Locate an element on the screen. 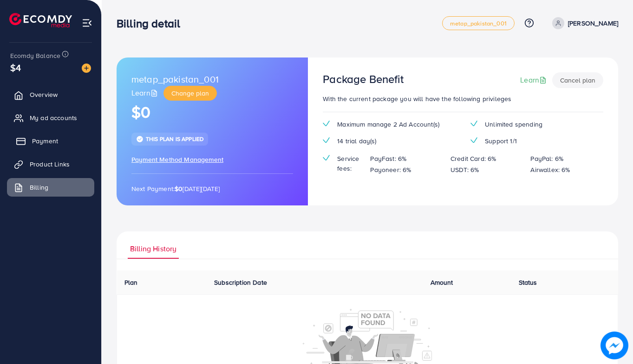 This screenshot has width=633, height=364. p: Payoneer: 6% is located at coordinates (390, 170).